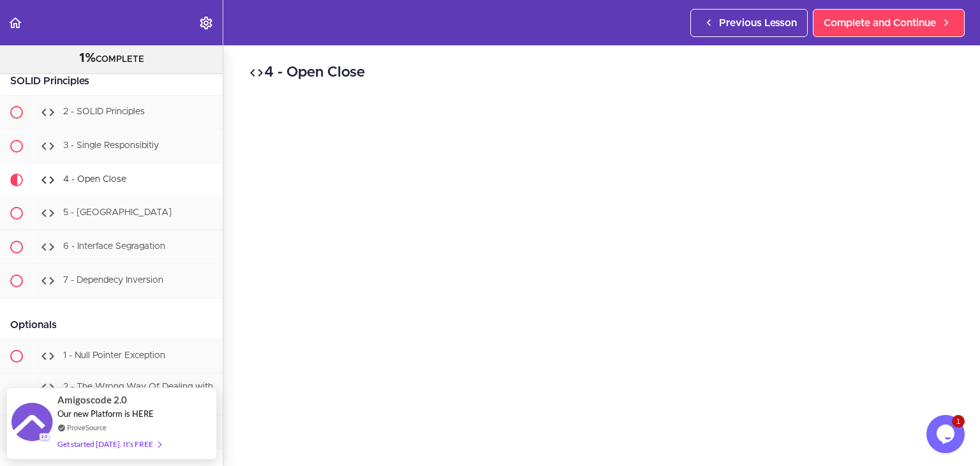  Describe the element at coordinates (111, 146) in the screenshot. I see `span: 3 - Single Responsibitiy` at that location.